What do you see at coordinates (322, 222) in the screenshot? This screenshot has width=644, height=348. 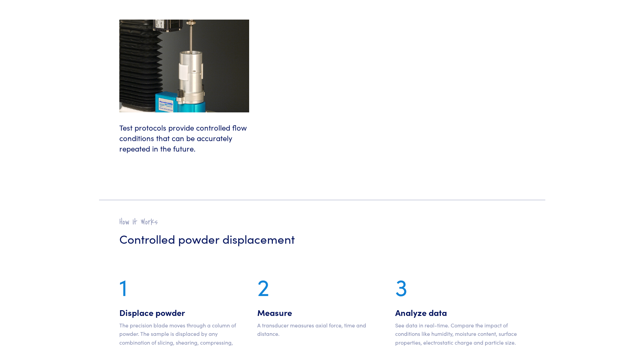 I see `h2: How It Works` at bounding box center [322, 222].